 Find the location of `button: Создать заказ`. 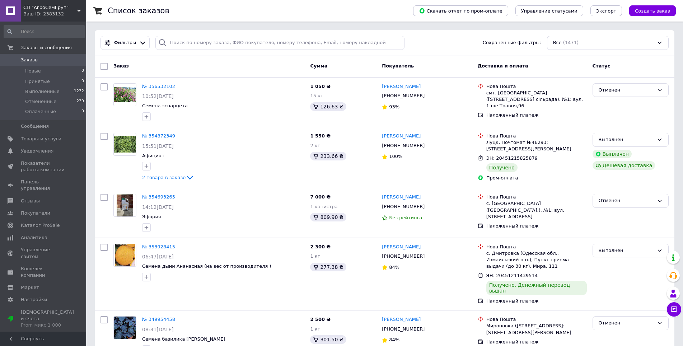

button: Создать заказ is located at coordinates (653, 11).